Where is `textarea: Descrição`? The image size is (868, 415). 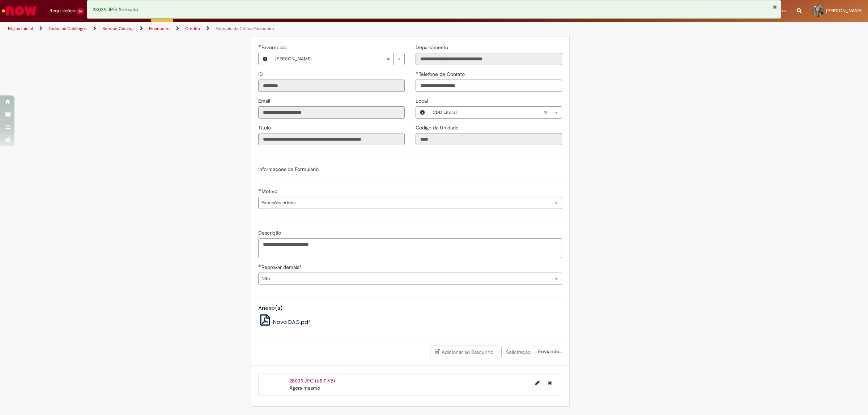
textarea: Descrição is located at coordinates (410, 248).